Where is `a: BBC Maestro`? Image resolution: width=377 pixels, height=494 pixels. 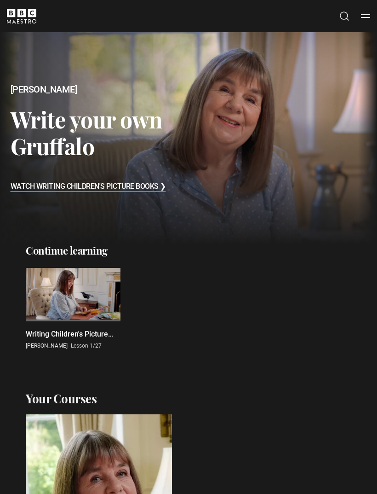
a: BBC Maestro is located at coordinates (22, 16).